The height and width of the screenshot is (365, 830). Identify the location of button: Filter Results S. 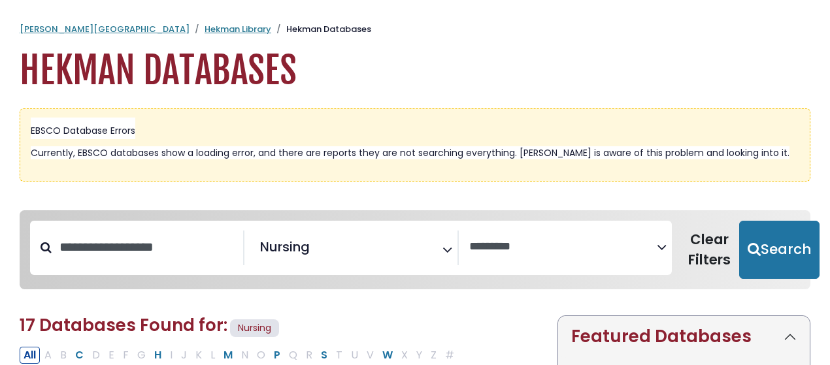
(324, 355).